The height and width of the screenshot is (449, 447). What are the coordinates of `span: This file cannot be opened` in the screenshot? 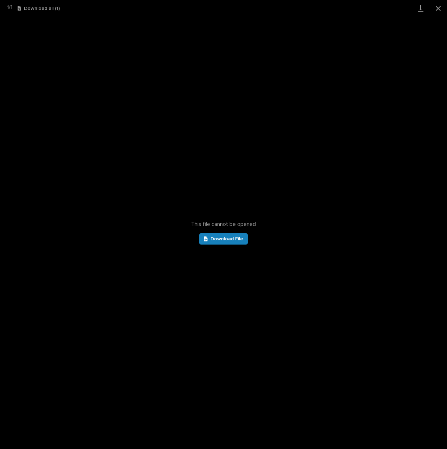 It's located at (223, 224).